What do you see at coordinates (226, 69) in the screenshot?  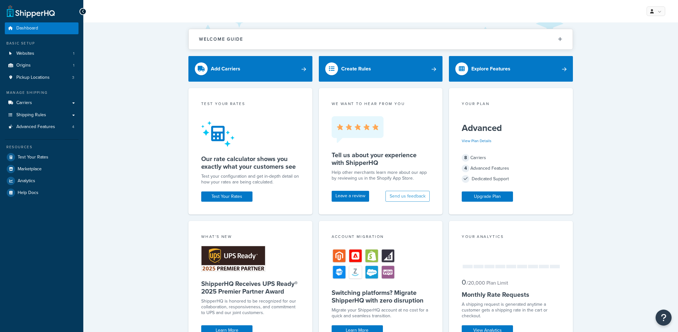 I see `div: Add Carriers` at bounding box center [226, 69].